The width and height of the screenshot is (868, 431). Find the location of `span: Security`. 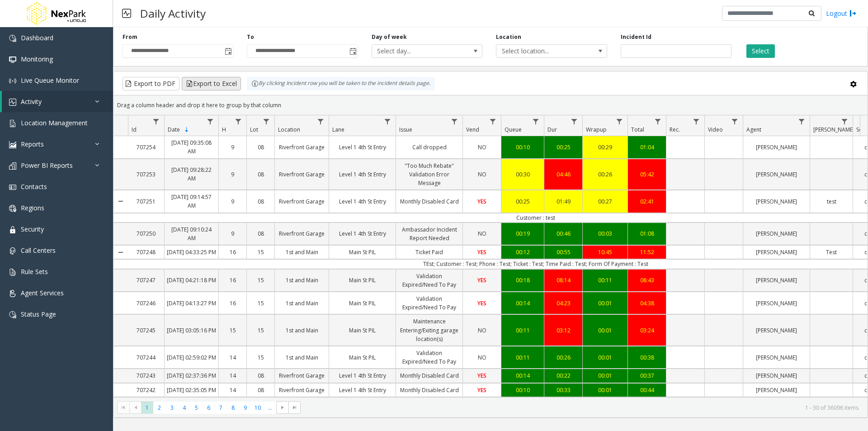

span: Security is located at coordinates (32, 229).